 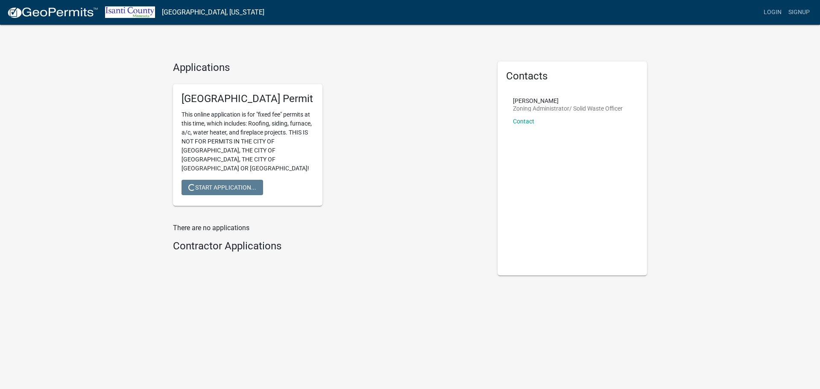 What do you see at coordinates (329, 137) in the screenshot?
I see `wm-workflow-list-section: Applications` at bounding box center [329, 137].